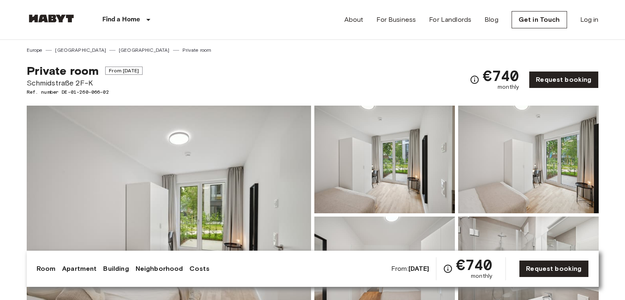 This screenshot has width=625, height=300. I want to click on a: Building, so click(116, 269).